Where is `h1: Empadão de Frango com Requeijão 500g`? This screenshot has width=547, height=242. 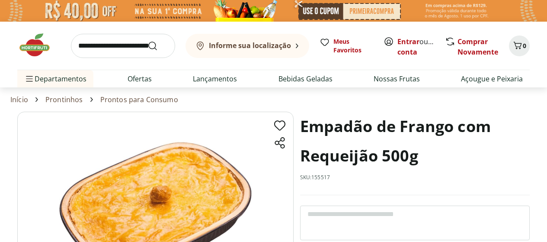 h1: Empadão de Frango com Requeijão 500g is located at coordinates (414, 141).